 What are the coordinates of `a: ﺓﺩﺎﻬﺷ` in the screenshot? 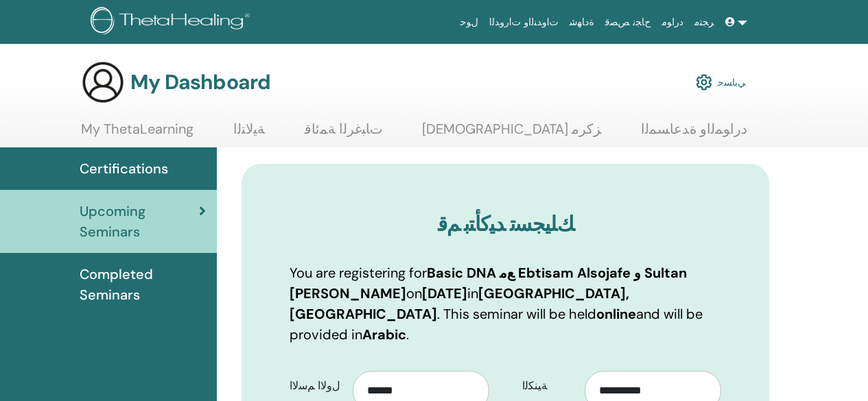 It's located at (582, 22).